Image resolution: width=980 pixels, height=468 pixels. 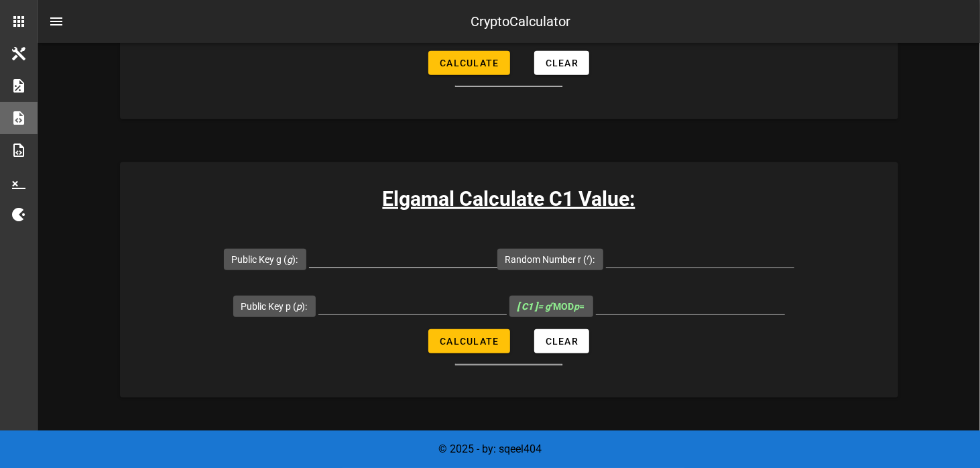 I want to click on span: © 2025 - by: sqeel404, so click(x=490, y=448).